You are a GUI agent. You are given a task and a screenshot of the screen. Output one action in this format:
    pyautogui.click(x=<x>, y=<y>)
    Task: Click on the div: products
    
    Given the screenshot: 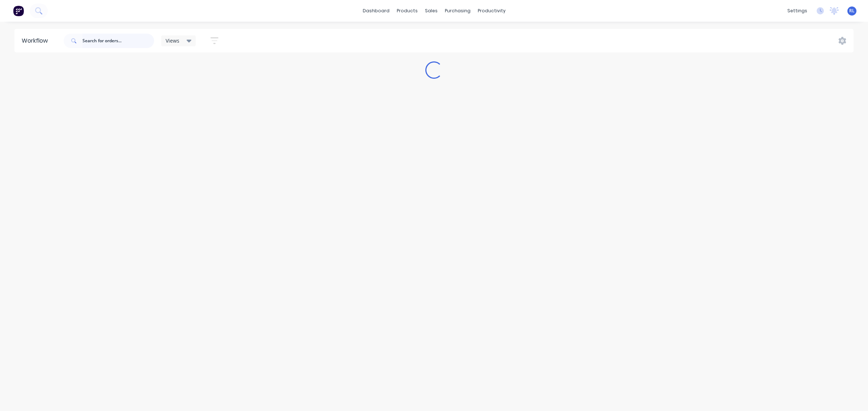 What is the action you would take?
    pyautogui.click(x=407, y=11)
    